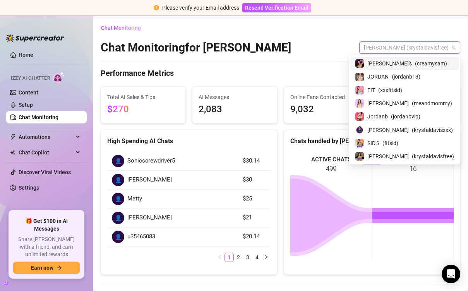 Image resolution: width=468 pixels, height=291 pixels. What do you see at coordinates (59, 268) in the screenshot?
I see `span: arrow-right` at bounding box center [59, 268].